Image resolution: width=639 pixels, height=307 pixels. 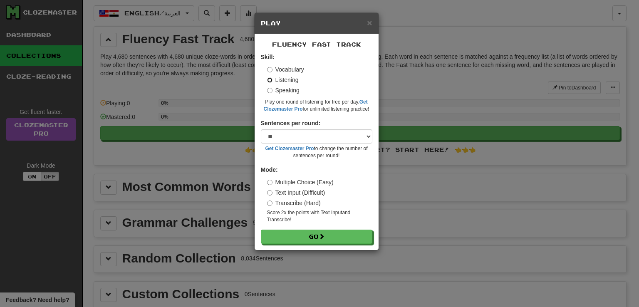 I want to click on a: Get Clozemaster Pro, so click(x=290, y=149).